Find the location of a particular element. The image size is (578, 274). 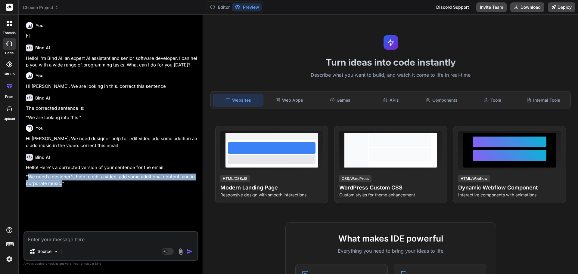

div: Components is located at coordinates (441, 100).